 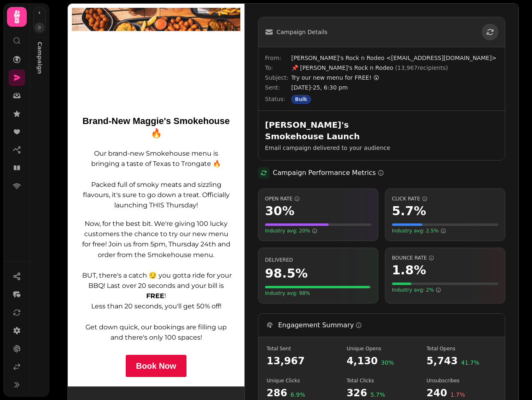 What do you see at coordinates (462, 348) in the screenshot?
I see `span: Total number of times emails were opened (includes multiple opens by the same recipient)` at bounding box center [462, 348].